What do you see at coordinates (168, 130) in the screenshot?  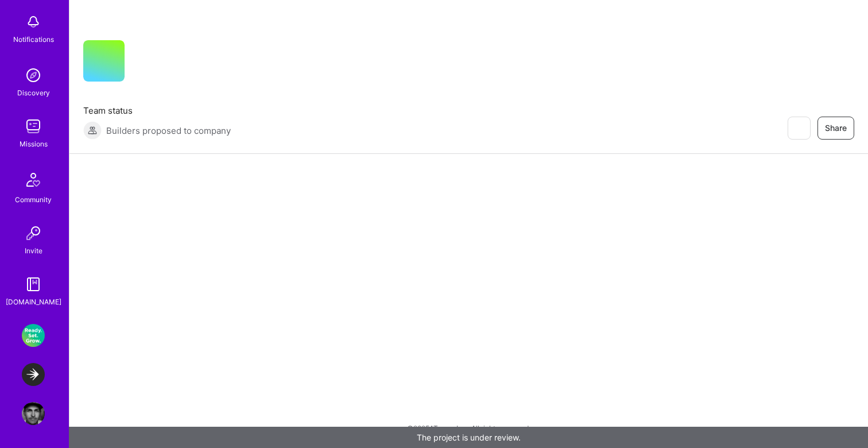 I see `span: Builders proposed to company` at bounding box center [168, 130].